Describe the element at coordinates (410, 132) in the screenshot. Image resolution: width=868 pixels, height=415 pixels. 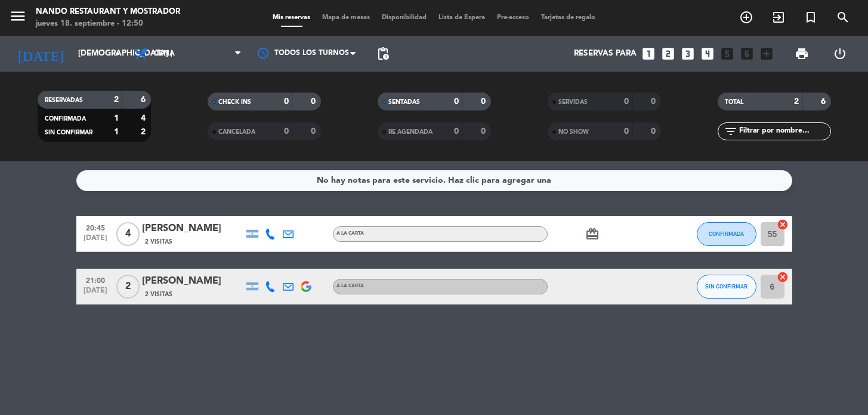
I see `span: RE AGENDADA` at that location.